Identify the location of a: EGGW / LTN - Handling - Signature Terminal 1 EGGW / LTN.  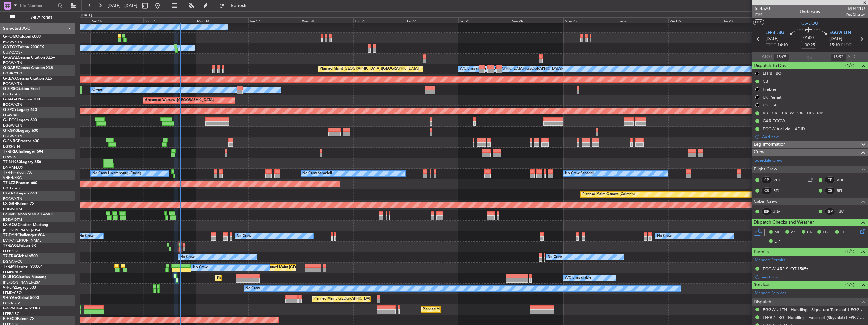
(813, 310).